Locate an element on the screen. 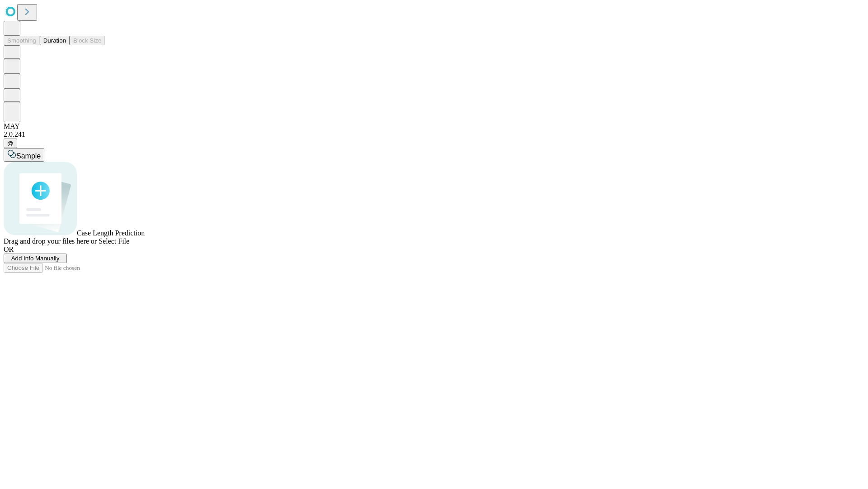 The width and height of the screenshot is (868, 489). div: MAY is located at coordinates (434, 126).